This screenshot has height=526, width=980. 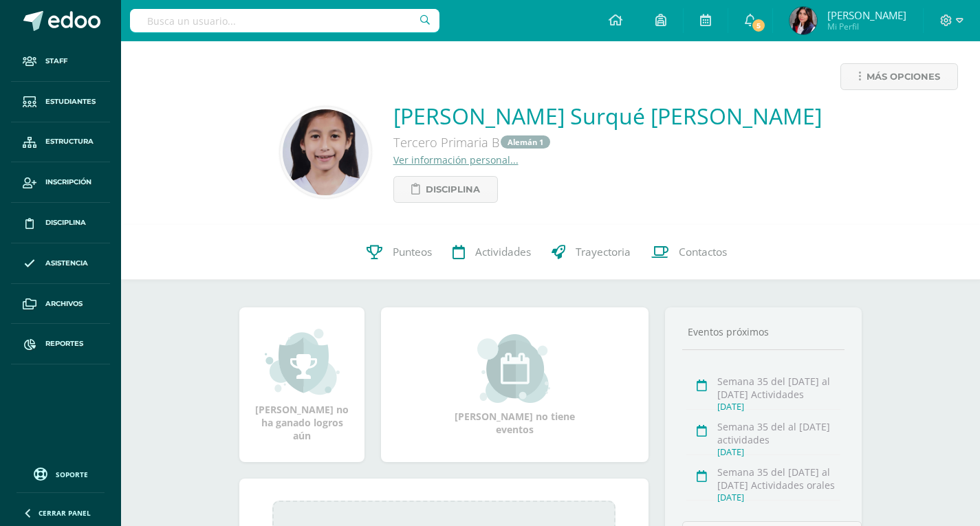 I want to click on span: Inscripción, so click(x=68, y=182).